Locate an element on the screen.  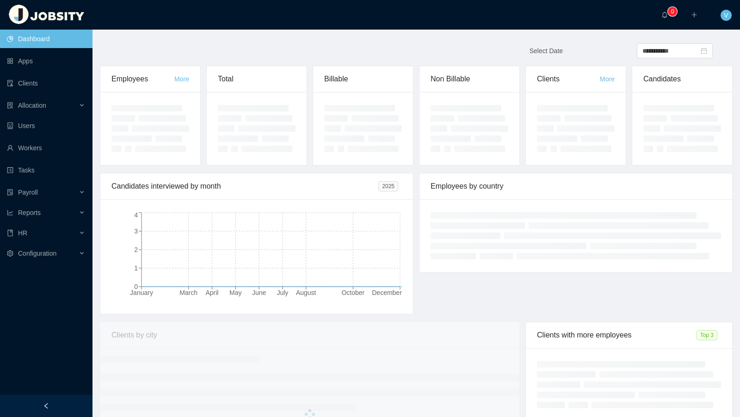
i: icon: solution is located at coordinates (10, 105).